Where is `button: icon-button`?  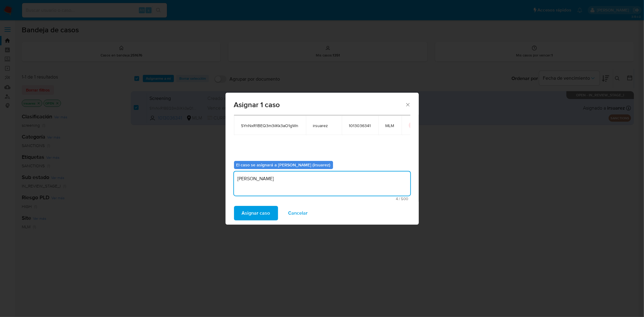
button: icon-button is located at coordinates (413, 125).